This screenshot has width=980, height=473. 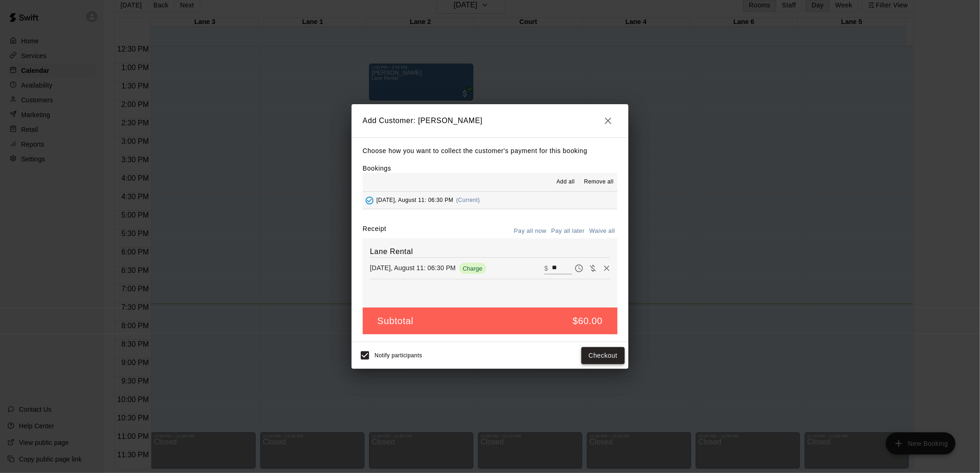 What do you see at coordinates (370, 201) in the screenshot?
I see `button: Added - Collect Payment` at bounding box center [370, 201].